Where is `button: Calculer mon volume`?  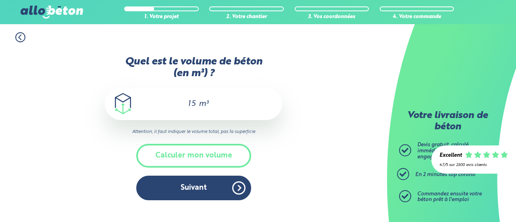 button: Calculer mon volume is located at coordinates (193, 155).